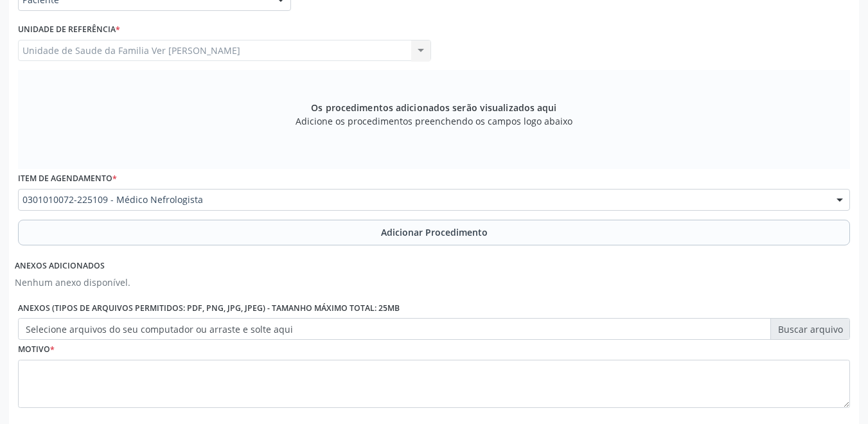 This screenshot has width=868, height=424. Describe the element at coordinates (60, 266) in the screenshot. I see `label: Anexos adicionados` at that location.